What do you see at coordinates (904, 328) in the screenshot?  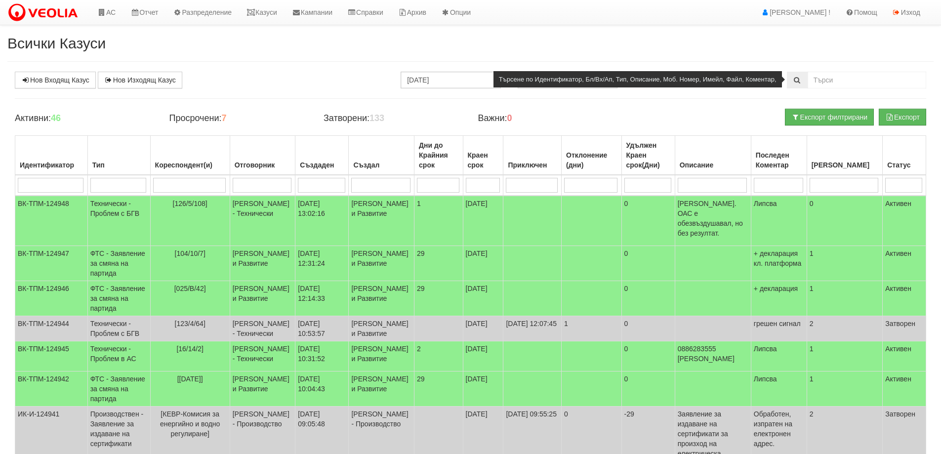 I see `td: Затворен` at bounding box center [904, 328].